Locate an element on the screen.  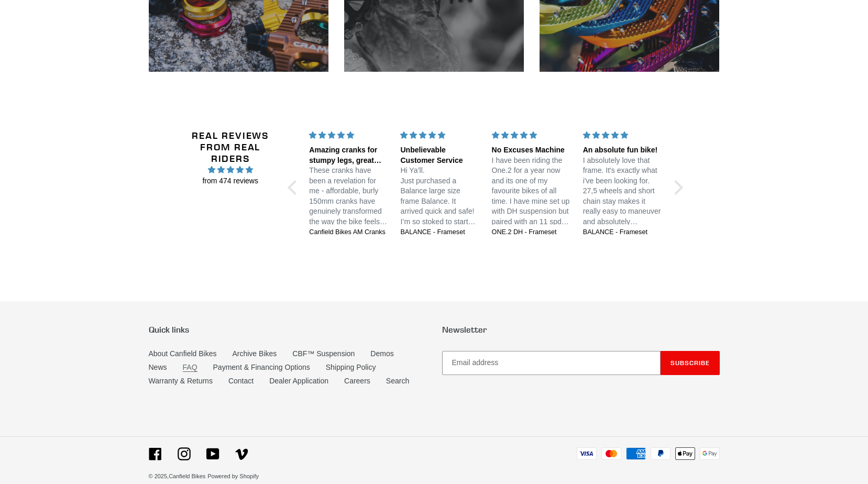
a: About Canfield Bikes is located at coordinates (183, 354).